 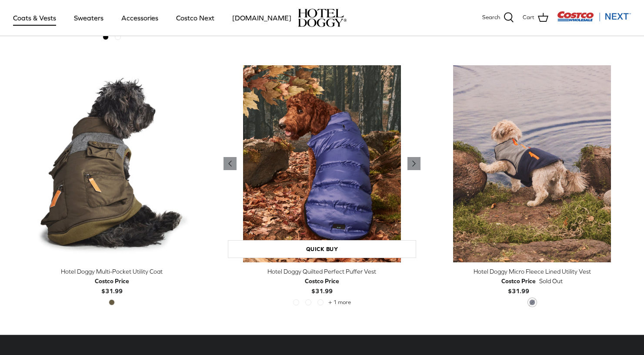 What do you see at coordinates (112, 272) in the screenshot?
I see `div: Hotel Doggy Multi-Pocket Utility Coat` at bounding box center [112, 272].